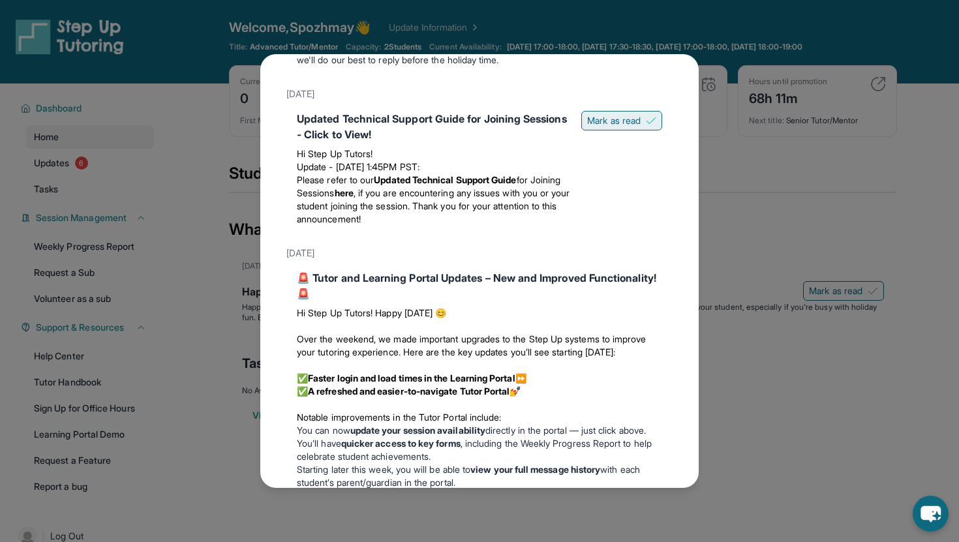 This screenshot has width=959, height=542. Describe the element at coordinates (474, 449) in the screenshot. I see `span: , including the Weekly Progress Report to help celebrate student achievements.` at that location.